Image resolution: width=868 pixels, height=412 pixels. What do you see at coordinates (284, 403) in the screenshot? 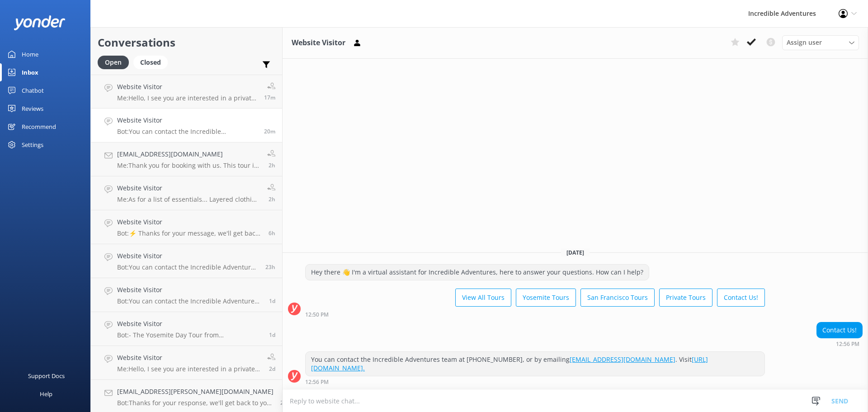
I see `span: Sep 30 2025 11:49am (UTC -07:00) America/Los_Angeles` at bounding box center [284, 403].